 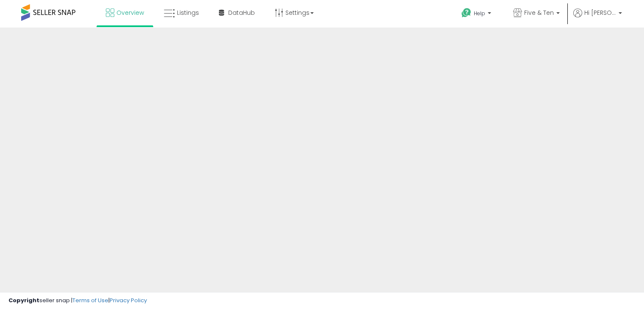 What do you see at coordinates (479, 13) in the screenshot?
I see `span: Help` at bounding box center [479, 13].